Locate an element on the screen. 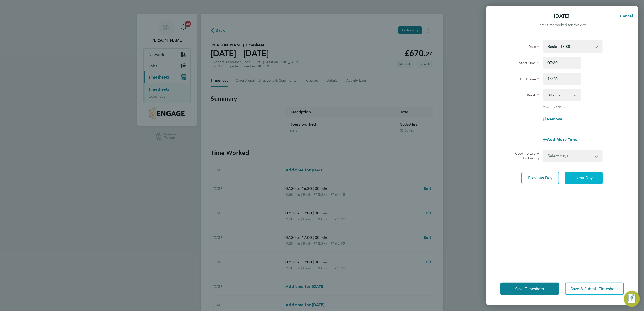  label: Copy To Every Following is located at coordinates (525, 156).